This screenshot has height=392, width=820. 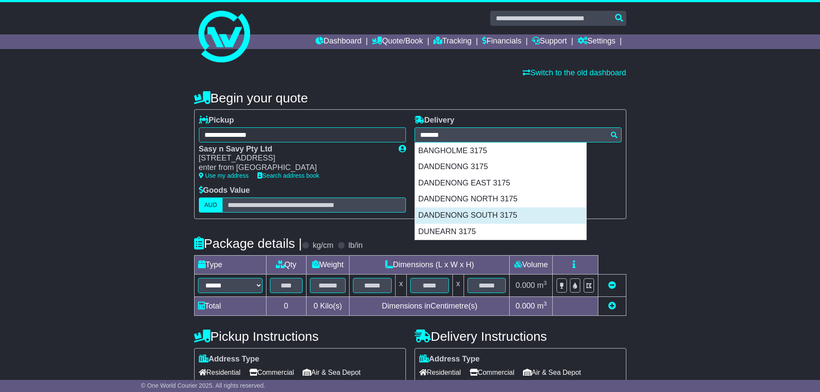 What do you see at coordinates (574, 73) in the screenshot?
I see `a: Switch to the old dashboard` at bounding box center [574, 73].